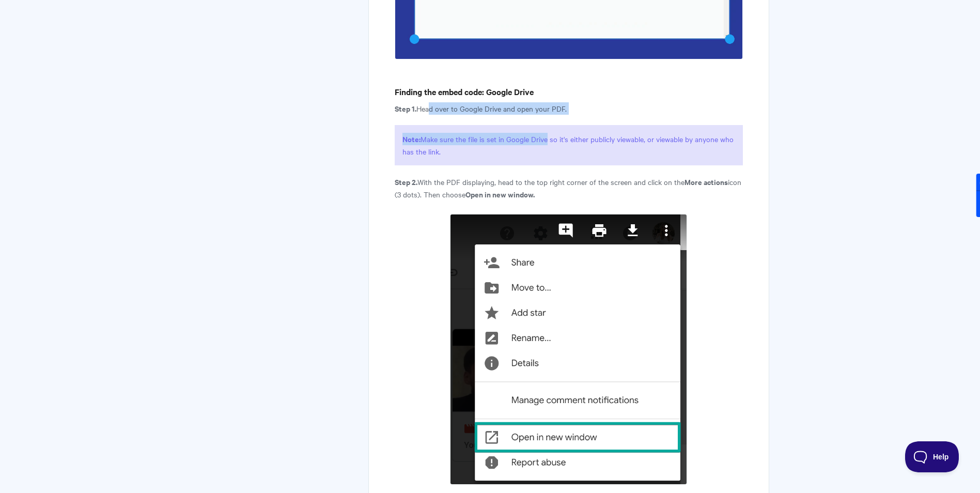 The width and height of the screenshot is (980, 493). I want to click on strong: Open in new window., so click(500, 193).